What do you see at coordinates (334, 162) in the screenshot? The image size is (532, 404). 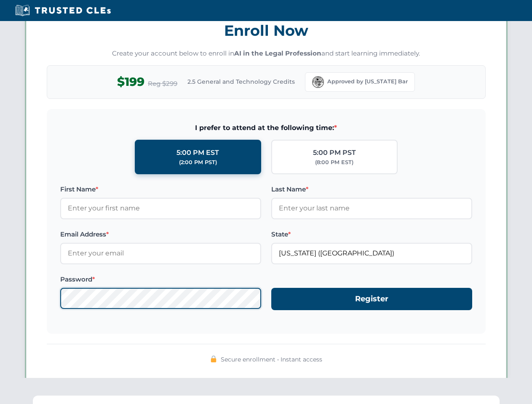 I see `div: (8:00 PM EST)` at bounding box center [334, 162].